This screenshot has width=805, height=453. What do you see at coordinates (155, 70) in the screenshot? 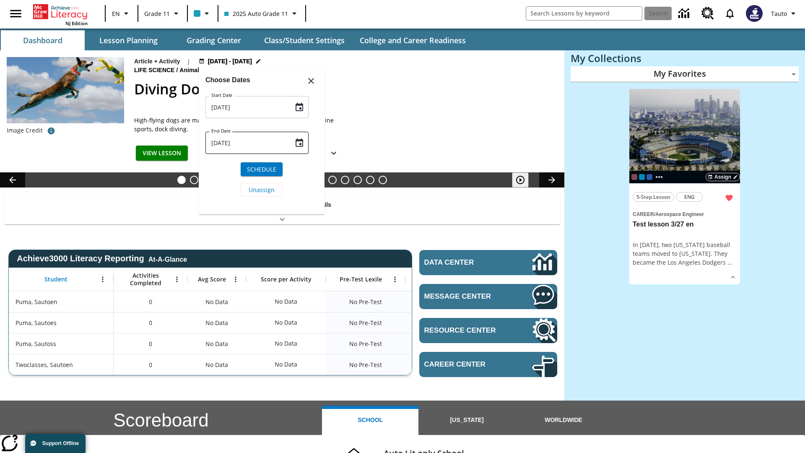
I see `span: Life Science` at bounding box center [155, 70].